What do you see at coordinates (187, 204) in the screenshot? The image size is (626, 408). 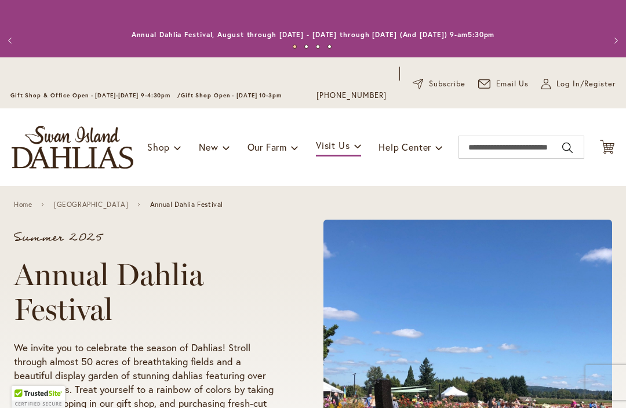 I see `span: Annual Dahlia Festival` at bounding box center [187, 204].